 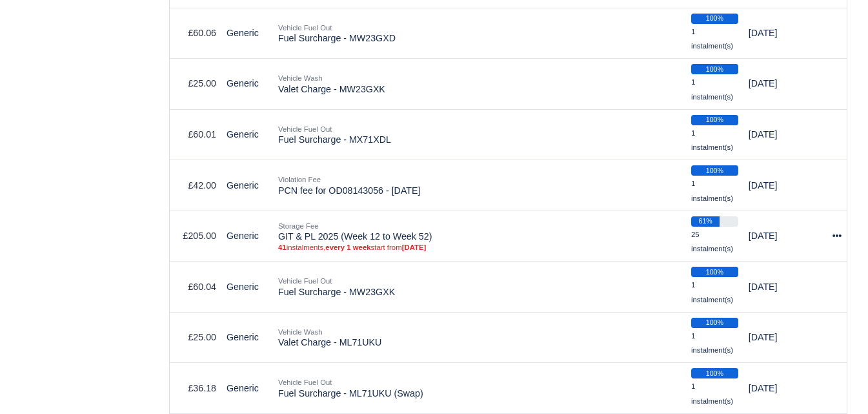 What do you see at coordinates (196, 389) in the screenshot?
I see `td: £36.18` at bounding box center [196, 389].